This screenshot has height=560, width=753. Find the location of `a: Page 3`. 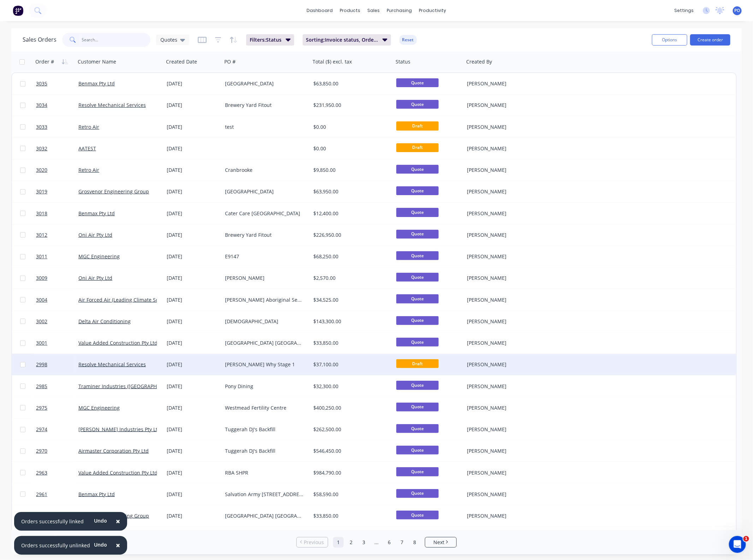

a: Page 3 is located at coordinates (364, 542).